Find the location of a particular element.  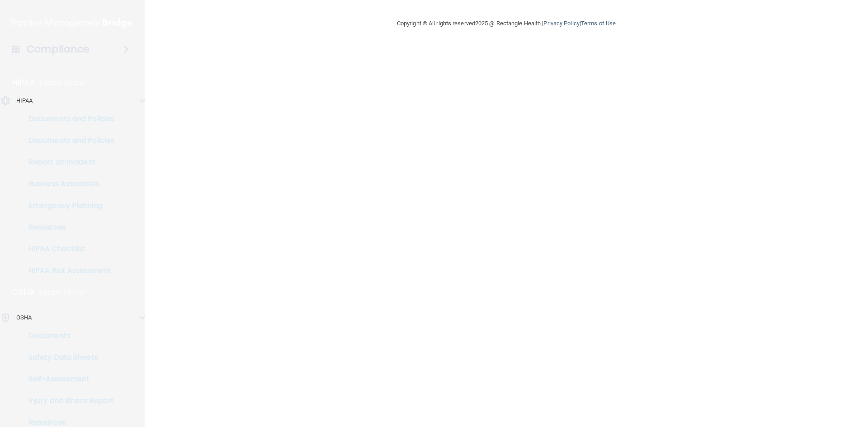

p: Report an Incident is located at coordinates (68, 162).